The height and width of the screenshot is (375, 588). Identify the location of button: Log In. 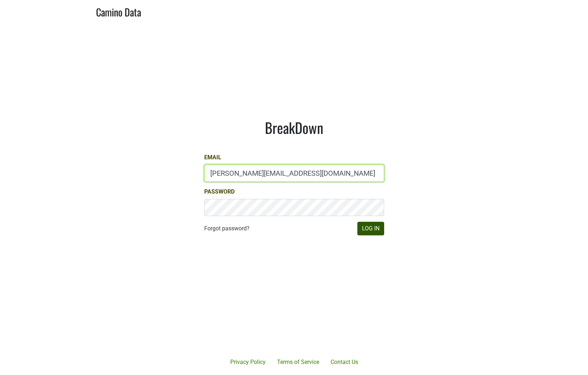
(370, 229).